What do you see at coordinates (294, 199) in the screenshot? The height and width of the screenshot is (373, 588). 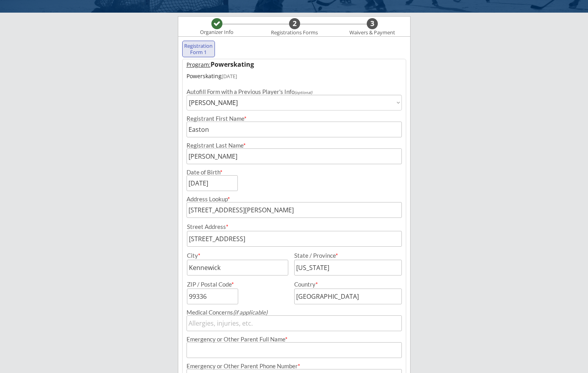 I see `div: Address Lookup` at bounding box center [294, 199].